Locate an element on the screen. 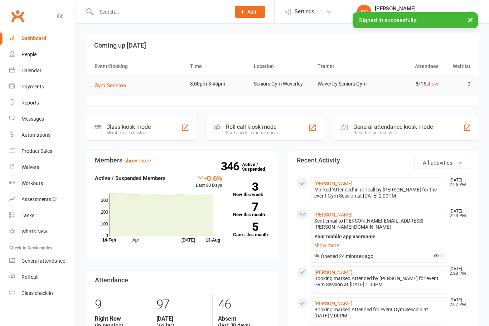 The width and height of the screenshot is (489, 326). a: Dashboard is located at coordinates (42, 38).